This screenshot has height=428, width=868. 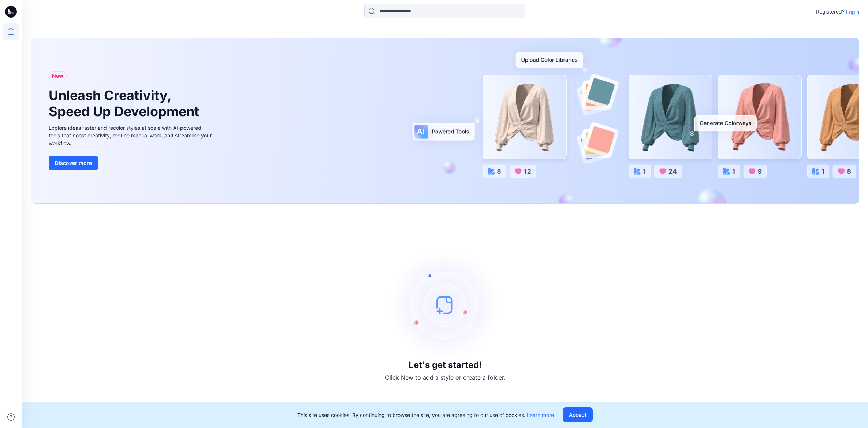 What do you see at coordinates (577, 415) in the screenshot?
I see `button: Accept` at bounding box center [577, 415].